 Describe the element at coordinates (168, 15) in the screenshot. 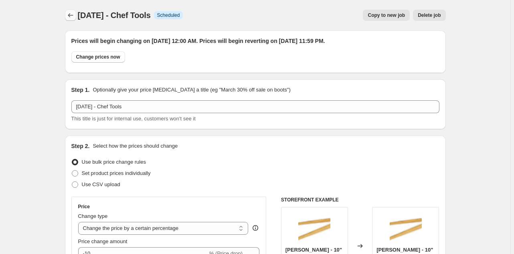

I see `span: Scheduled` at that location.